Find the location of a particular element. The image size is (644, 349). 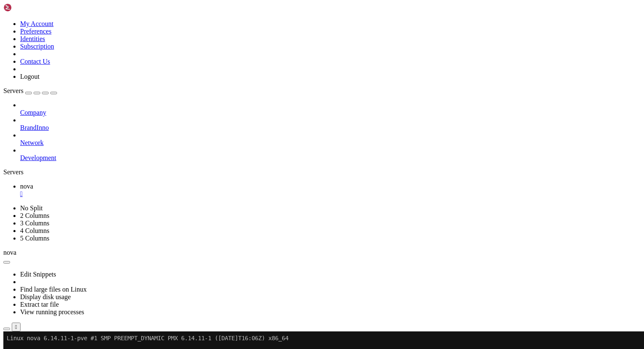

a: No Split is located at coordinates (32, 208).